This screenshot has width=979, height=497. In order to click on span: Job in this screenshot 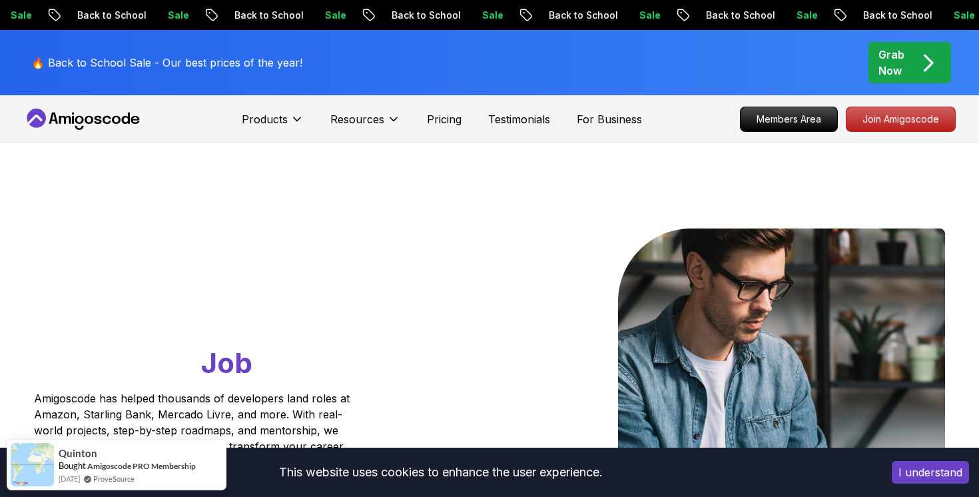, I will do `click(226, 362)`.